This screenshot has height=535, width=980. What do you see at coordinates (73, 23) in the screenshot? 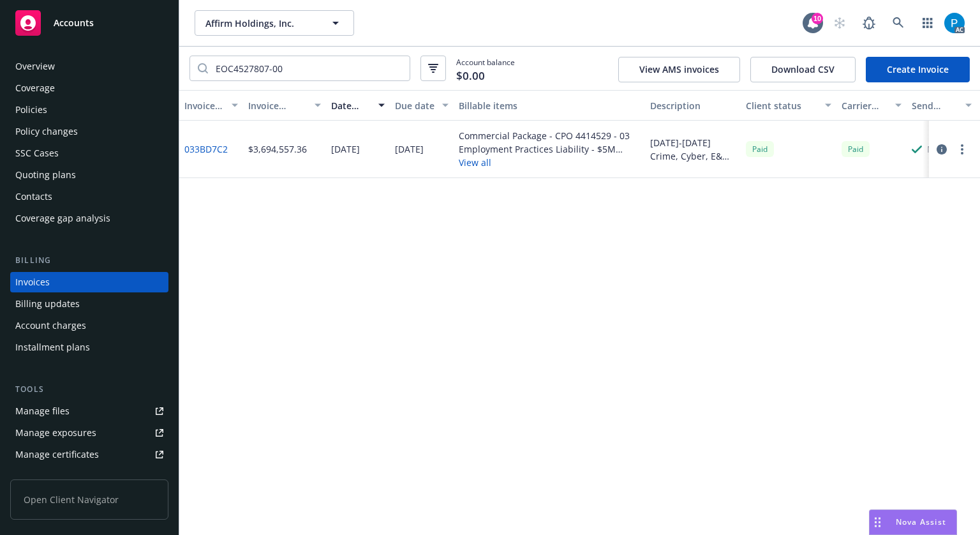
I see `span: Accounts` at bounding box center [73, 23].